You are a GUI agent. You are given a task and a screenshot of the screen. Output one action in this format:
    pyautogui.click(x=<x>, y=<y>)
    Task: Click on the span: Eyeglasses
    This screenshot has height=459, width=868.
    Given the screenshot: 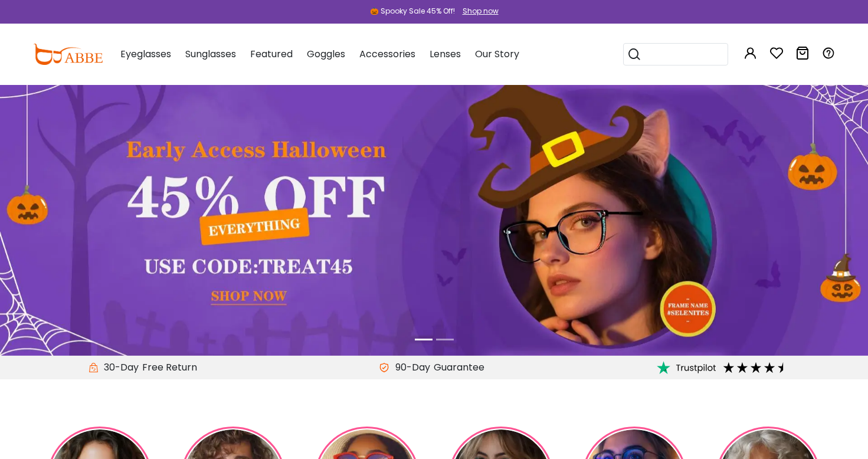 What is the action you would take?
    pyautogui.click(x=146, y=54)
    